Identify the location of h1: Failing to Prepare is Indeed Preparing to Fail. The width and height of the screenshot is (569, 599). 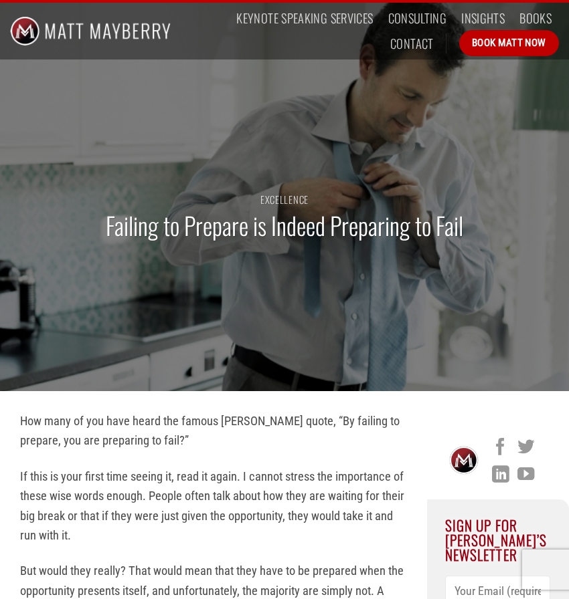
(284, 225).